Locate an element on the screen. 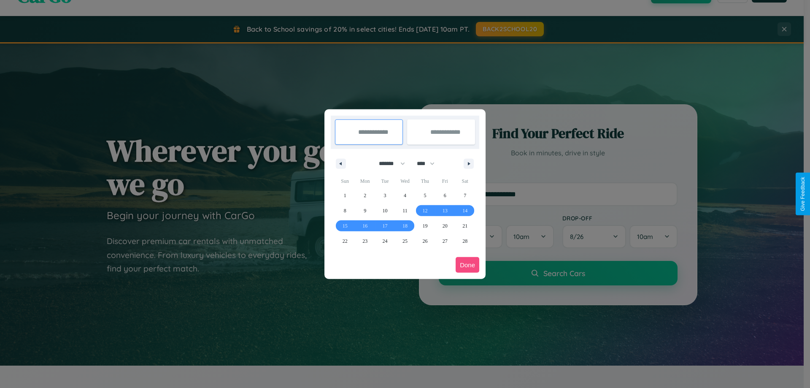  button: 22 is located at coordinates (344, 241).